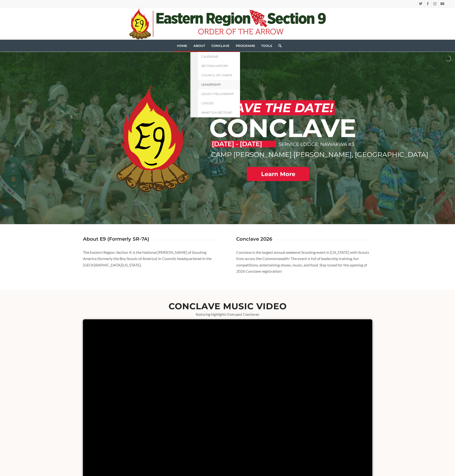  I want to click on a: Conclave, so click(220, 46).